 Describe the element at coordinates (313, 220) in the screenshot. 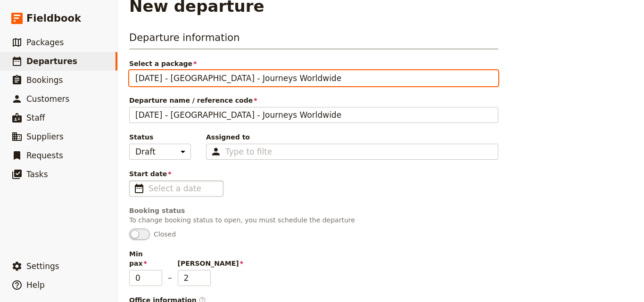

I see `p: To change booking status to open, you must schedule the departure` at that location.